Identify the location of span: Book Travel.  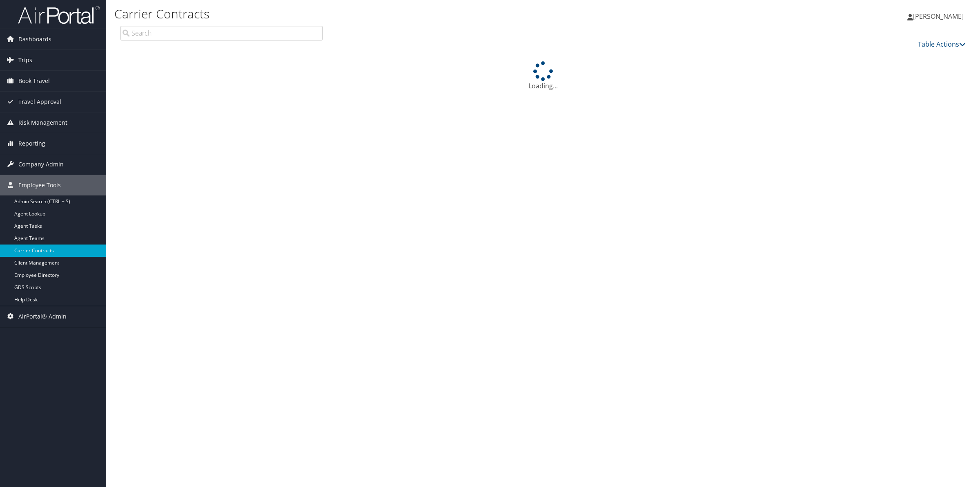
(34, 81).